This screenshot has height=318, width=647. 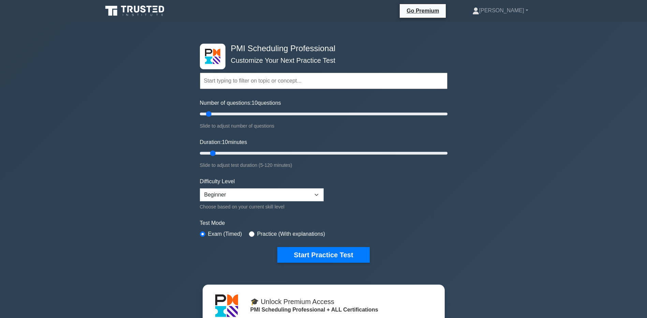 What do you see at coordinates (223, 142) in the screenshot?
I see `label: Duration: minutes` at bounding box center [223, 142].